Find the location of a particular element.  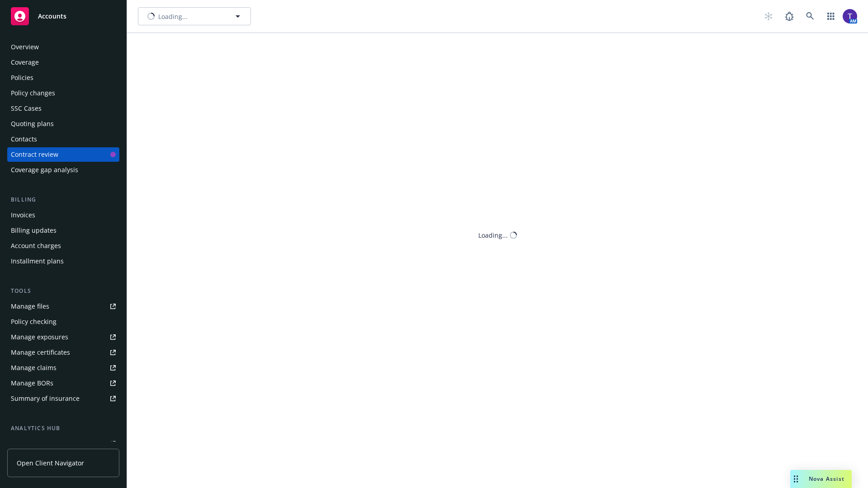

div: Analytics hub is located at coordinates (63, 429).